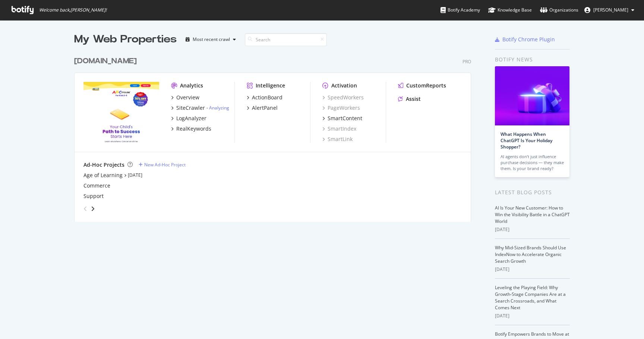 Image resolution: width=644 pixels, height=339 pixels. I want to click on div: Organizations, so click(559, 10).